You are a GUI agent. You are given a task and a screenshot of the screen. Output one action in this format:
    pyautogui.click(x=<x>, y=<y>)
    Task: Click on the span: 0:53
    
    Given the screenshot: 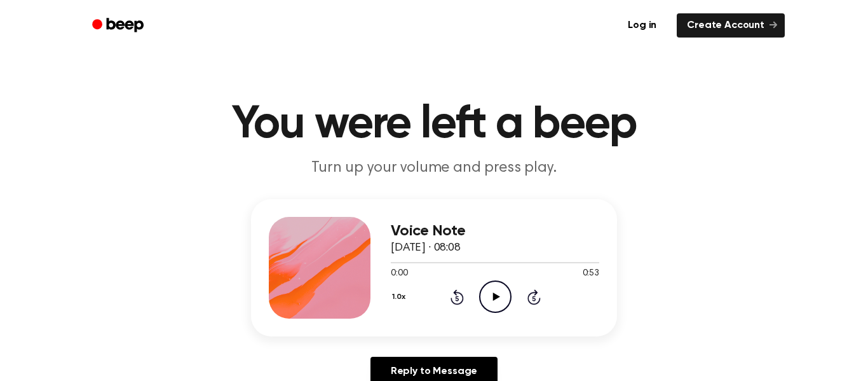 What is the action you would take?
    pyautogui.click(x=591, y=274)
    